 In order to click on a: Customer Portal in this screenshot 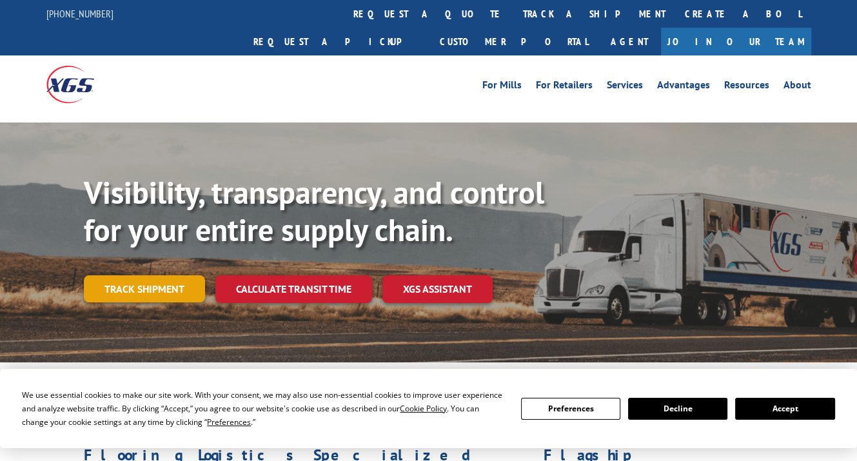, I will do `click(514, 41)`.